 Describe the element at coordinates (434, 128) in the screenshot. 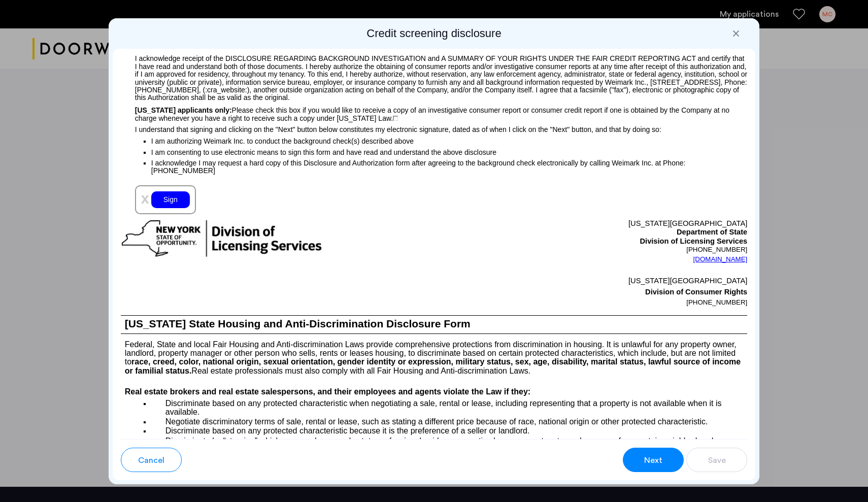

I see `p: I understand that signing and clicking on the "Next" button below constitutes my electronic signa...` at that location.